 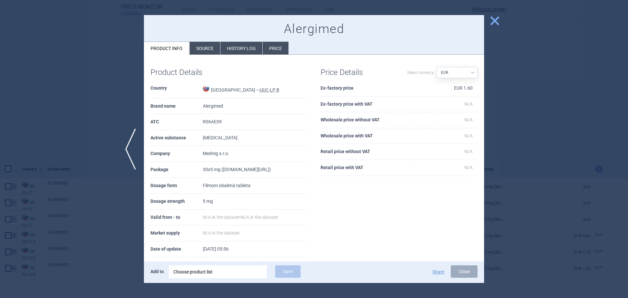 I want to click on li: Source, so click(x=205, y=48).